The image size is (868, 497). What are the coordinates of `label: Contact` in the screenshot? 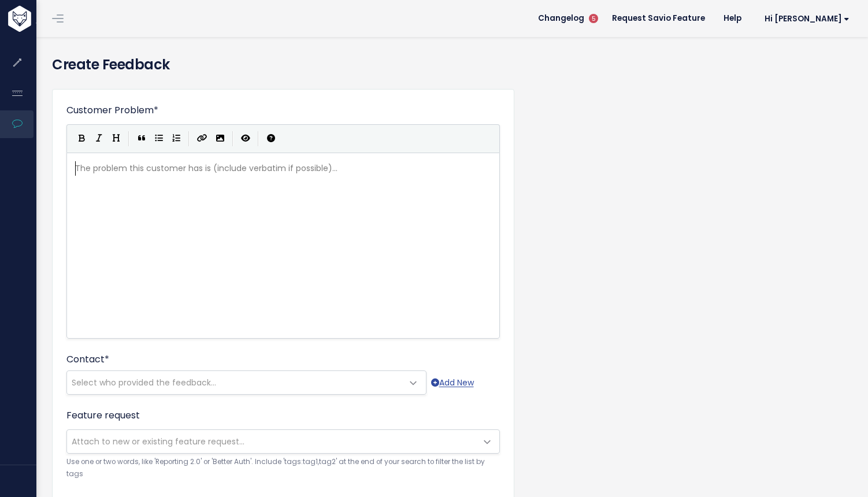 It's located at (88, 359).